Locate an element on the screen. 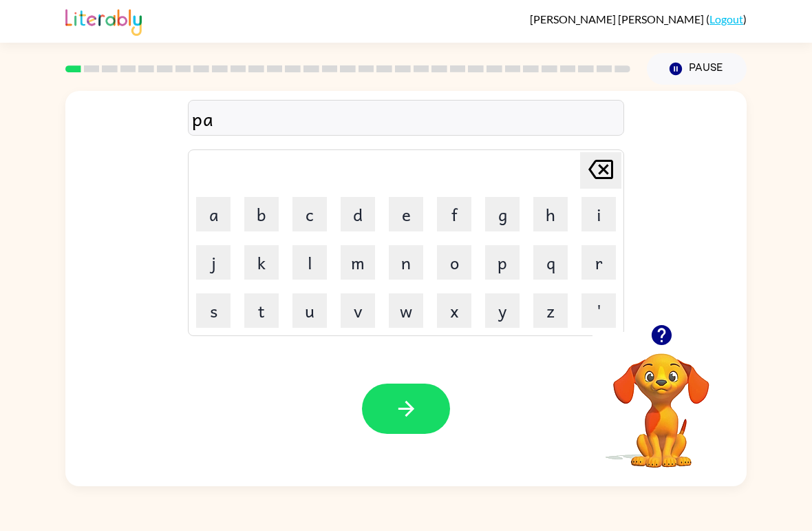 Image resolution: width=812 pixels, height=531 pixels. button: i is located at coordinates (599, 214).